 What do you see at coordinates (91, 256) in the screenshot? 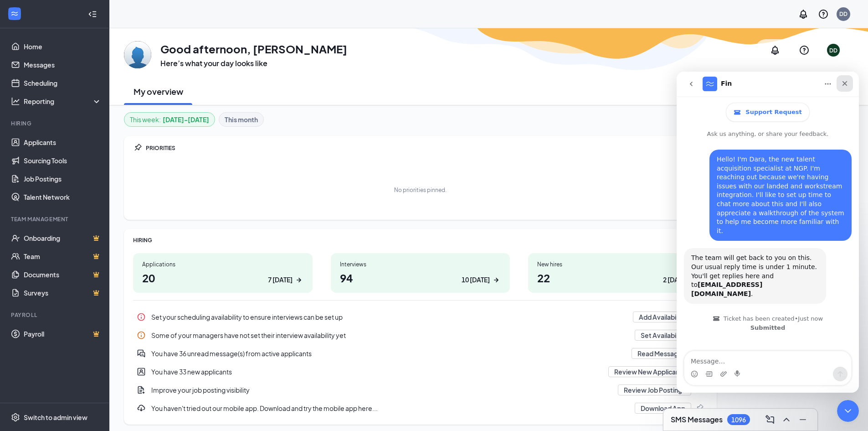
I see `strong: Submitted` at bounding box center [91, 256].